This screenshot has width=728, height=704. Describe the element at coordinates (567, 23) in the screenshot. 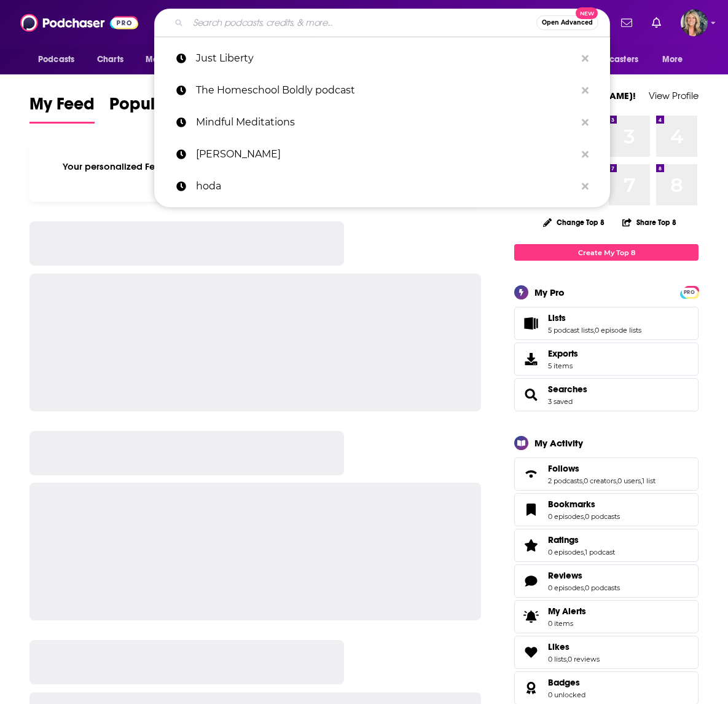

I see `button: Open AdvancedNew` at that location.